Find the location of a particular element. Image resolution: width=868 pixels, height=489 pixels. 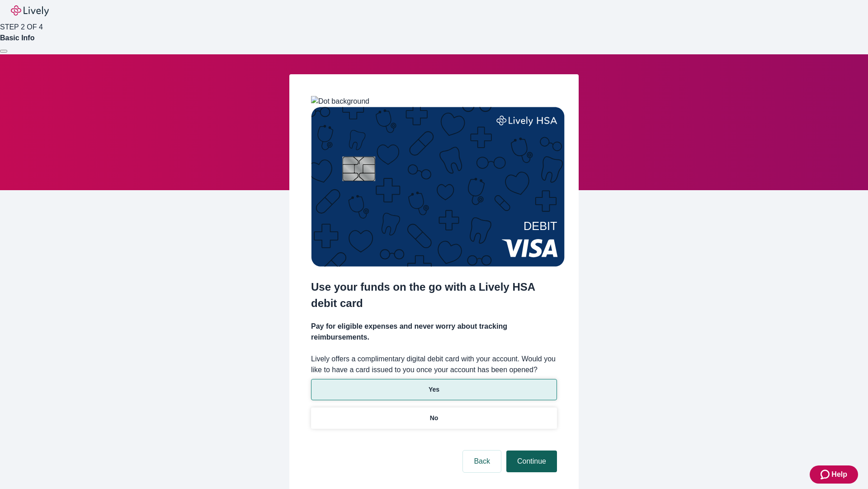

button: Back is located at coordinates (482, 461).